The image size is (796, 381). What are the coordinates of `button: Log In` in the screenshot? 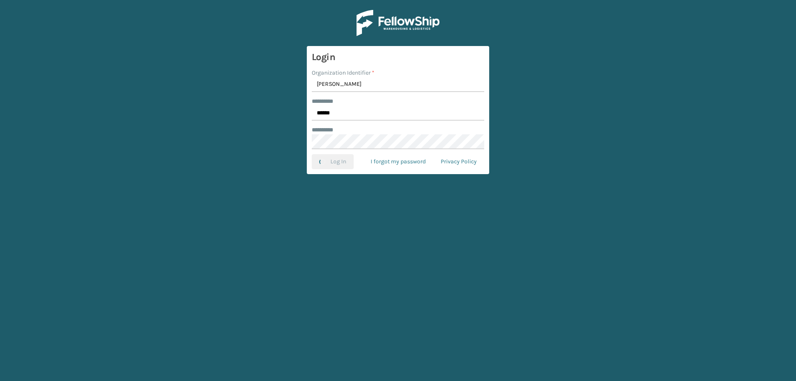 It's located at (333, 162).